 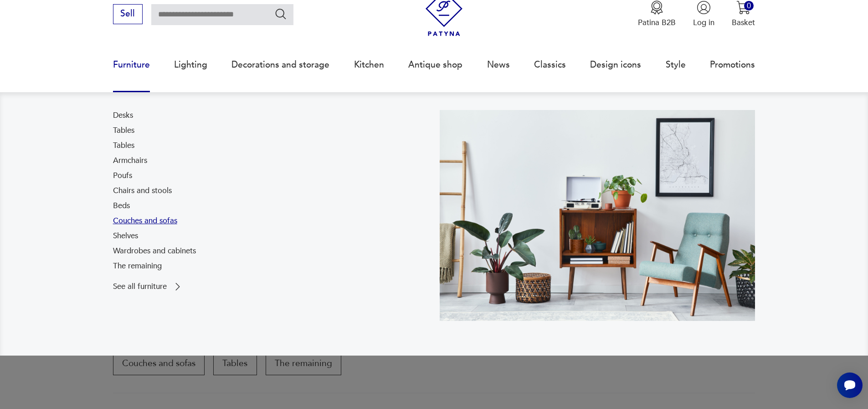 What do you see at coordinates (656, 14) in the screenshot?
I see `a: Medal iconPatina B2B` at bounding box center [656, 14].